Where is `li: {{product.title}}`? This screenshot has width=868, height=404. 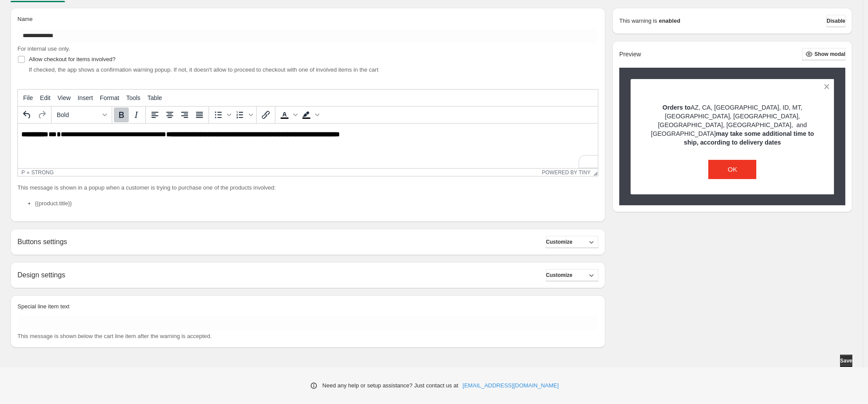
li: {{product.title}} is located at coordinates (317, 204).